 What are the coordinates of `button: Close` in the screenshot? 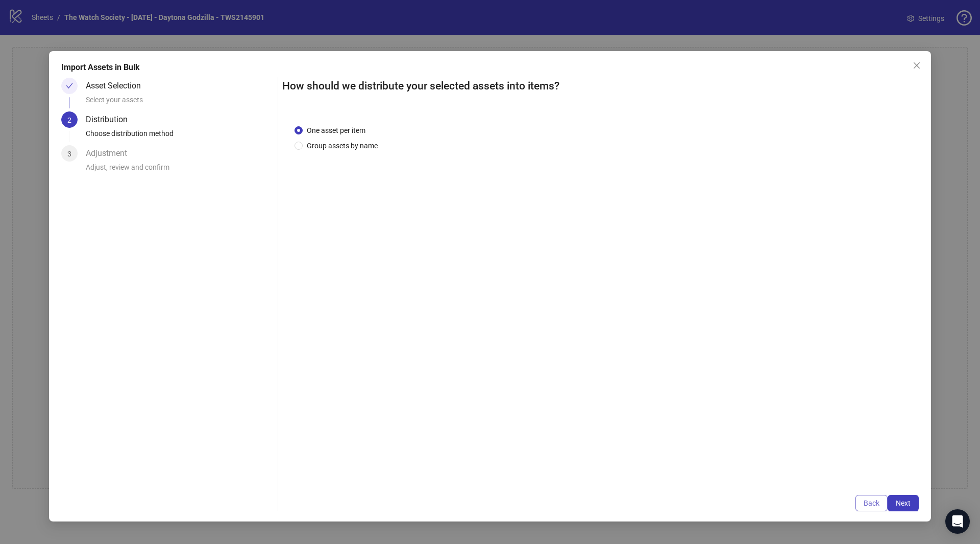 It's located at (917, 66).